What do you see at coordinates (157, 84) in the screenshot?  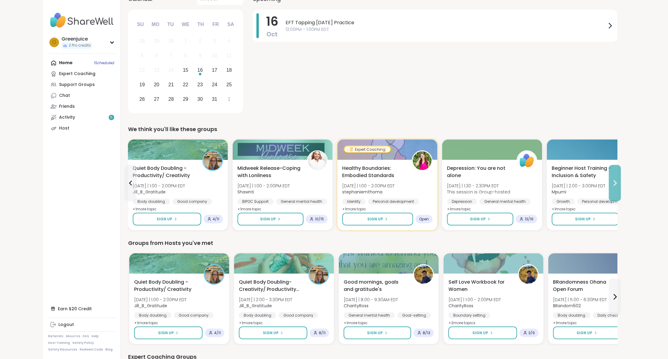 I see `div: Choose Monday, October 20th, 2025` at bounding box center [157, 84].